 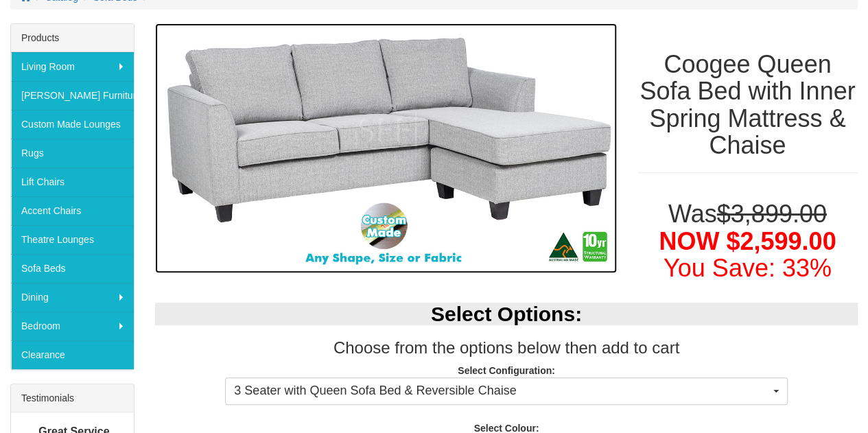 What do you see at coordinates (72, 38) in the screenshot?
I see `div: Products` at bounding box center [72, 38].